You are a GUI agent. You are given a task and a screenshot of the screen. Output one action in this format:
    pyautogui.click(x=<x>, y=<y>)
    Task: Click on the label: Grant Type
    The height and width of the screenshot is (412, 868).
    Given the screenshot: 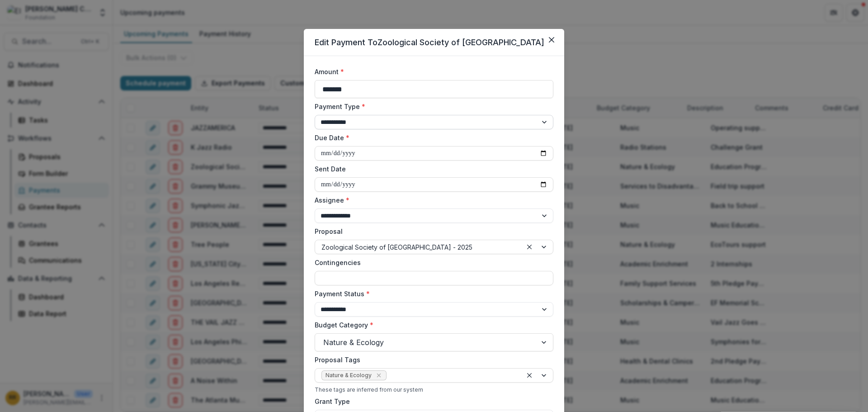 What is the action you would take?
    pyautogui.click(x=432, y=401)
    